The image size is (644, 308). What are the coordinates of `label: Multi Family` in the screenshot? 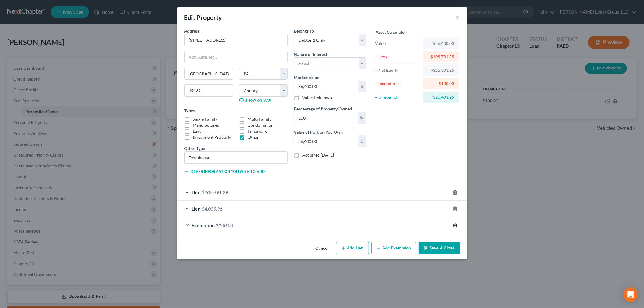 It's located at (260, 119).